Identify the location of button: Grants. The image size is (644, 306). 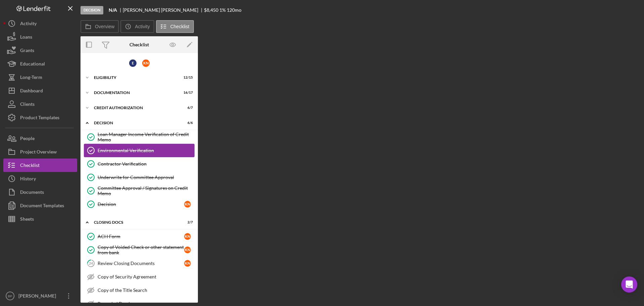
(40, 50).